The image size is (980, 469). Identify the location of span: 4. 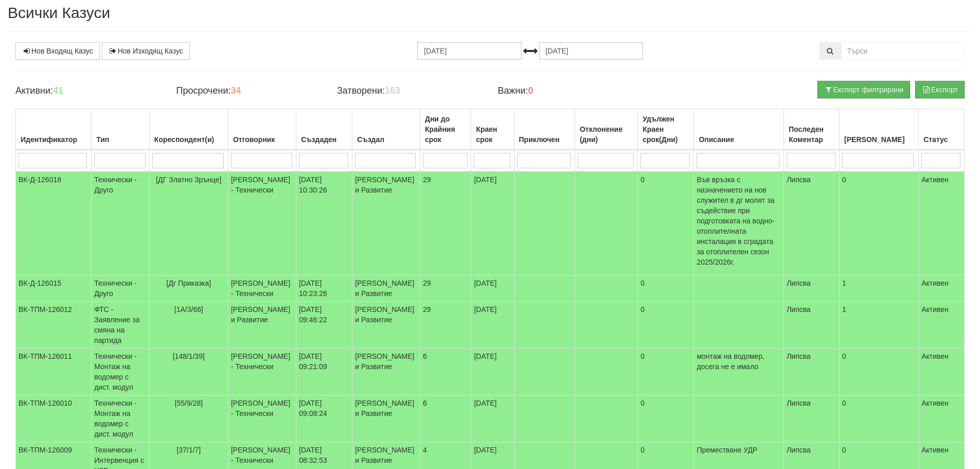
(425, 449).